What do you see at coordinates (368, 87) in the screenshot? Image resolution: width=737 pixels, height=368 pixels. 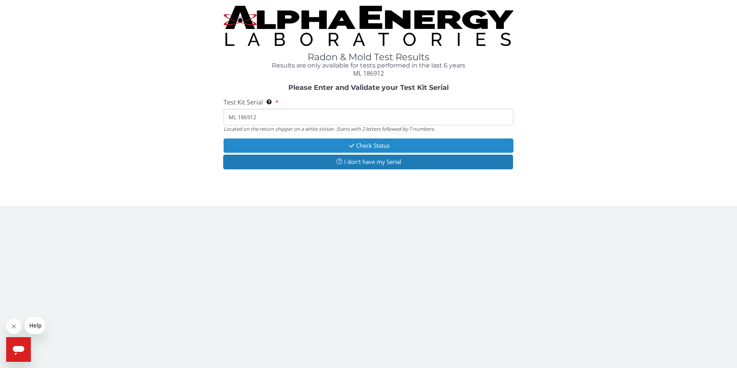 I see `strong: Please Enter and Validate your Test Kit Serial` at bounding box center [368, 87].